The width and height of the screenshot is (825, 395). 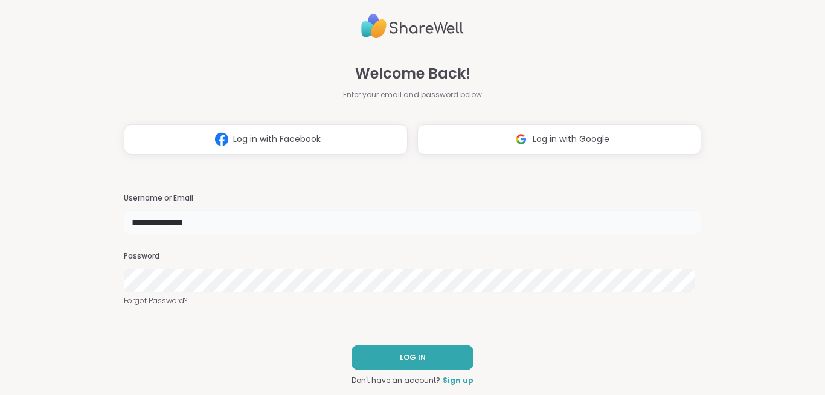 I want to click on a: Forgot Password?, so click(x=412, y=301).